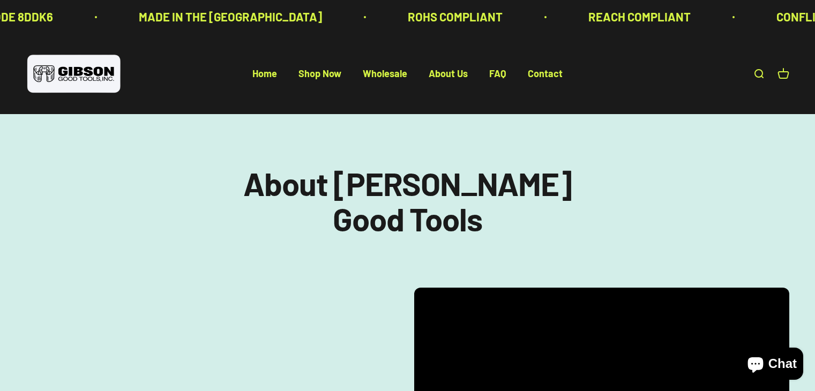  I want to click on inbox-online-store-chat: Shopify online store chat, so click(772, 365).